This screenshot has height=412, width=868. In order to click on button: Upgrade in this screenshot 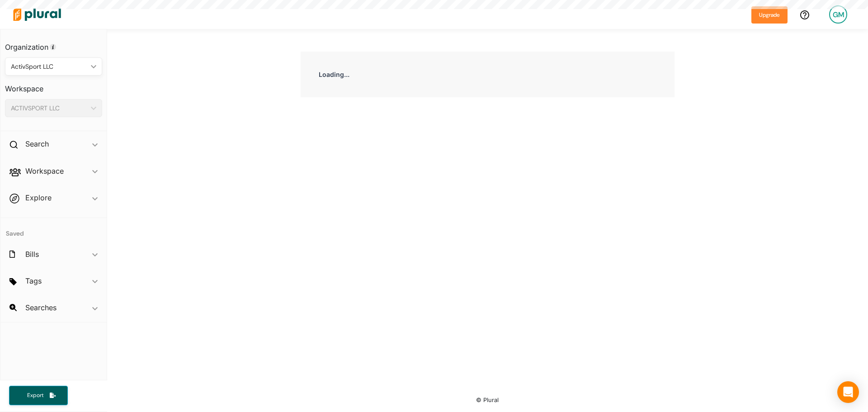, I will do `click(770, 15)`.